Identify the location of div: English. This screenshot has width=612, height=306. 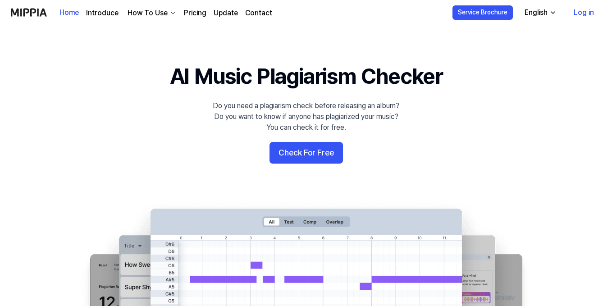
(536, 13).